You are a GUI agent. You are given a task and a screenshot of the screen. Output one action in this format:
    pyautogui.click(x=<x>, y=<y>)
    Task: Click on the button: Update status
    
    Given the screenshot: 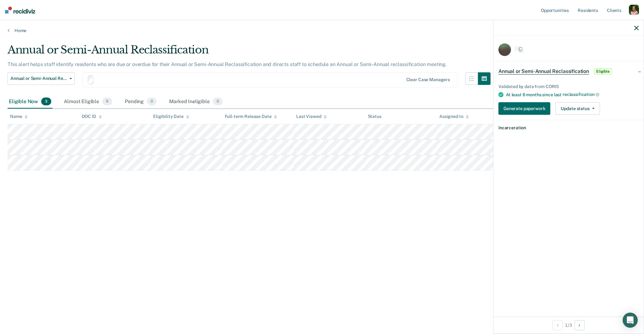 What is the action you would take?
    pyautogui.click(x=577, y=109)
    